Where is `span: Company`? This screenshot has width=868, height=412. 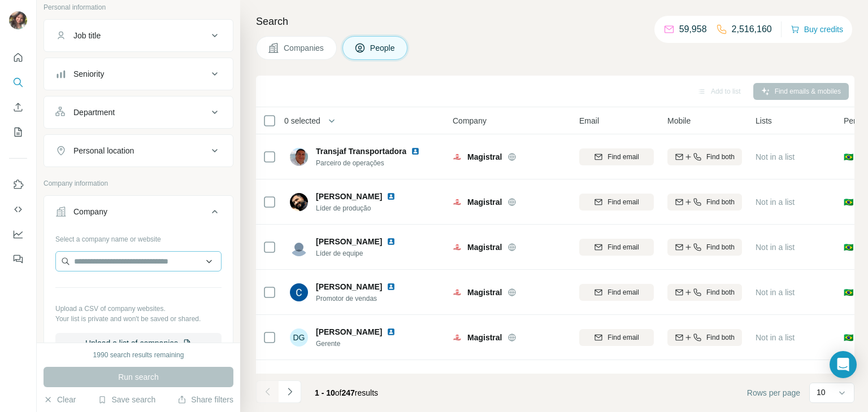 span: Company is located at coordinates (470, 121).